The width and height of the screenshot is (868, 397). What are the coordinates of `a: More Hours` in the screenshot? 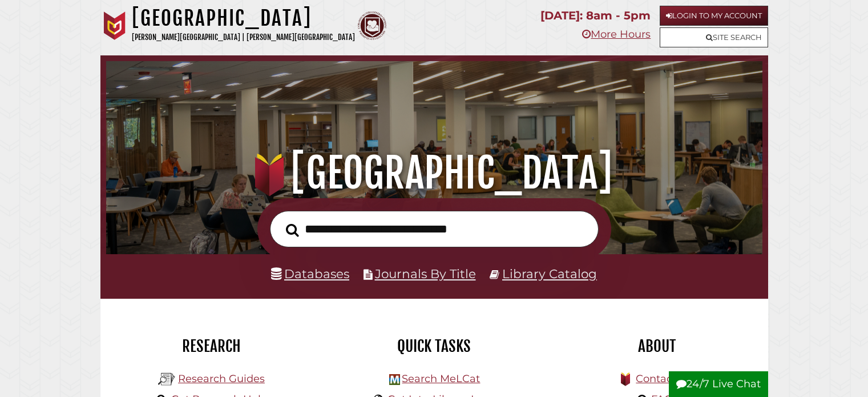 It's located at (616, 34).